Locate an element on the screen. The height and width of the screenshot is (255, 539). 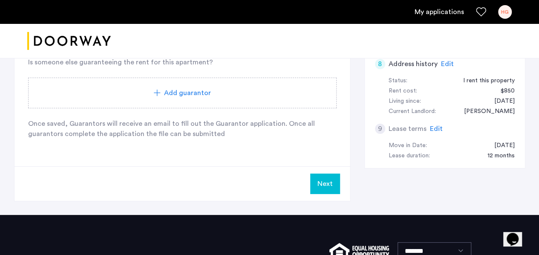
div: 09/01/2025 is located at coordinates (501, 146).